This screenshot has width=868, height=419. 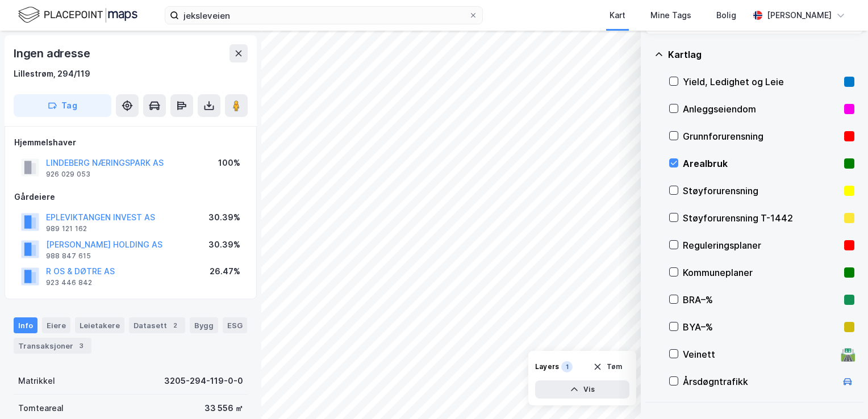 What do you see at coordinates (840, 392) in the screenshot?
I see `div: Chat Widget` at bounding box center [840, 392].